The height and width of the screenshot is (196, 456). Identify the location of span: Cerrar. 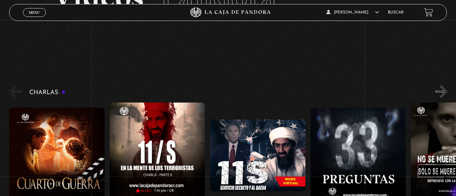
(34, 18).